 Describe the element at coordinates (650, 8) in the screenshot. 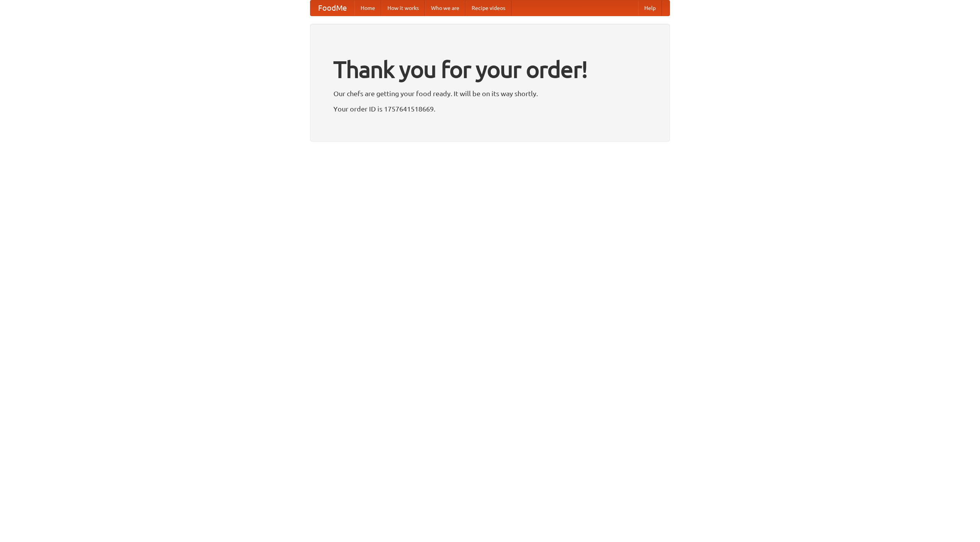

I see `a: Help` at that location.